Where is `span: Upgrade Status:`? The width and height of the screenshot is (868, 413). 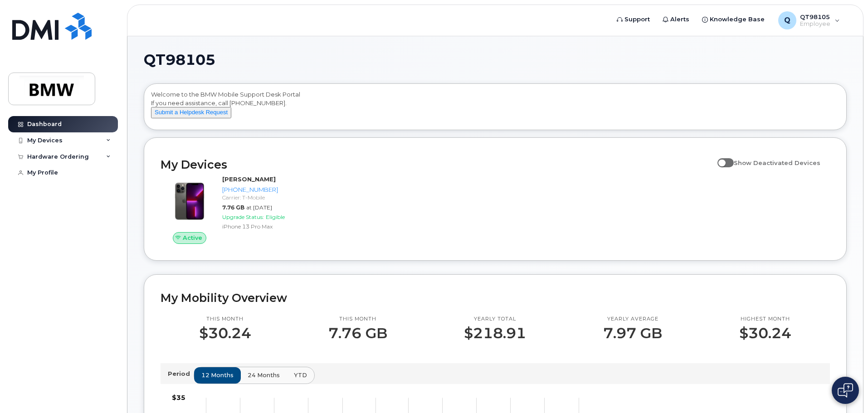
span: Upgrade Status: is located at coordinates (243, 216).